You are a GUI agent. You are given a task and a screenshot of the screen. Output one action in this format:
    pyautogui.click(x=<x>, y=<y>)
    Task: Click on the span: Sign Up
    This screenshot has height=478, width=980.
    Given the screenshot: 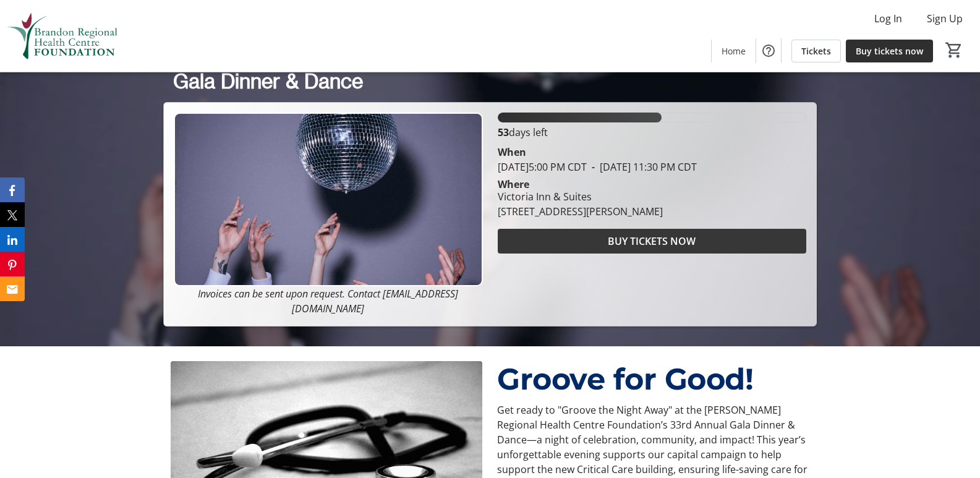 What is the action you would take?
    pyautogui.click(x=945, y=19)
    